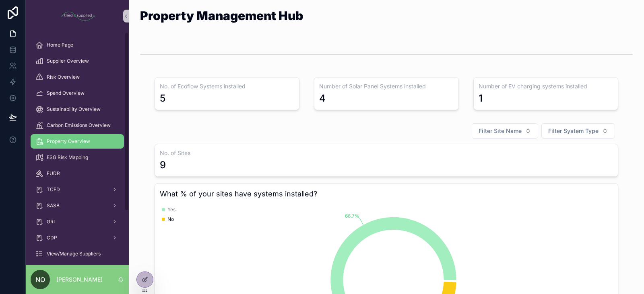 The width and height of the screenshot is (644, 294). What do you see at coordinates (546, 86) in the screenshot?
I see `h3: Number of EV charging systems installed` at bounding box center [546, 86].